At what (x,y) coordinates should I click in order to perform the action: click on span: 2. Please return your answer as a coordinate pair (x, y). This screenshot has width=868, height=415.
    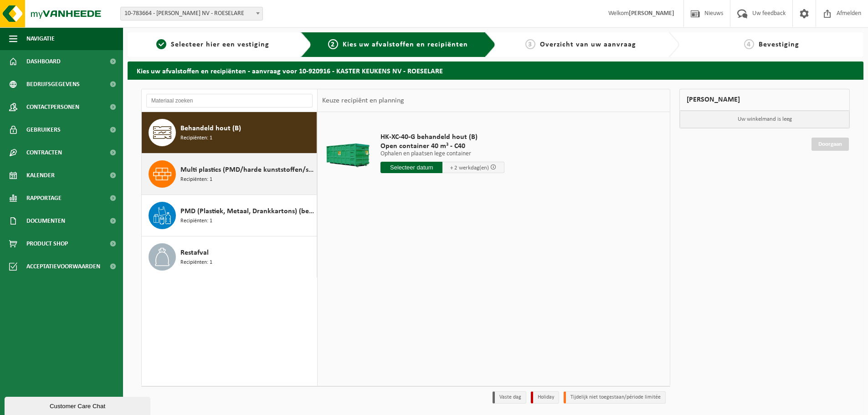
    Looking at the image, I should click on (333, 44).